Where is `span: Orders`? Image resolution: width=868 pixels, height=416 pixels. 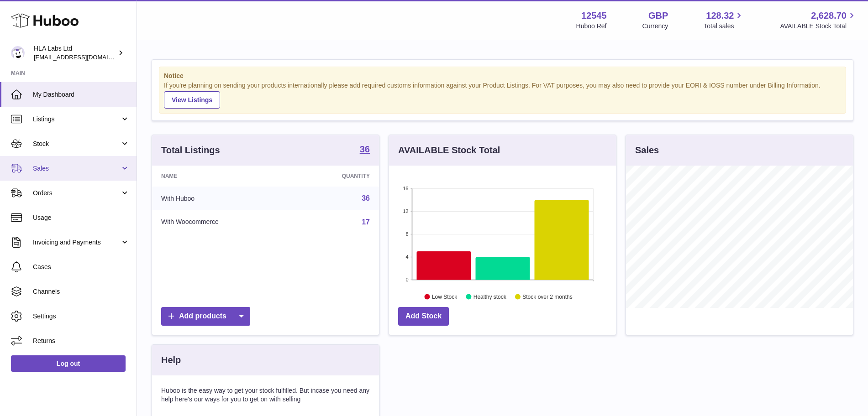 span: Orders is located at coordinates (76, 193).